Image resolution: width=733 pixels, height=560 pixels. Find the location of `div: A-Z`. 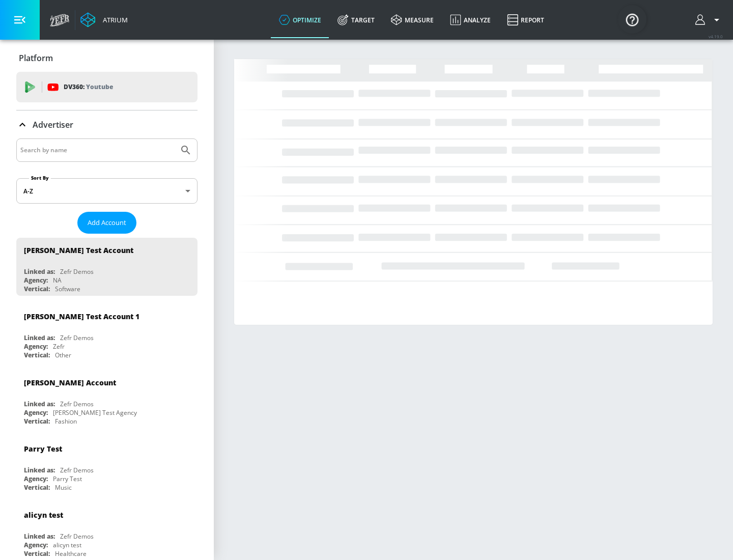

div: A-Z is located at coordinates (106, 191).